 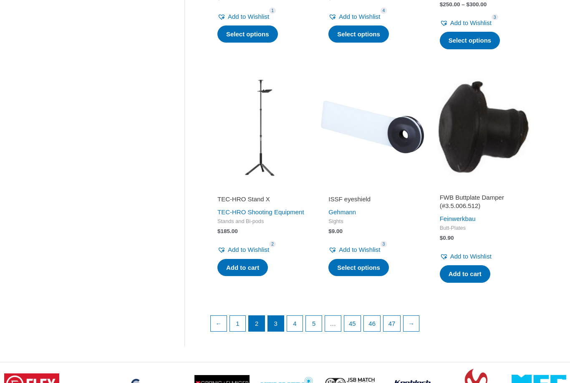 I want to click on span: Sights, so click(x=372, y=221).